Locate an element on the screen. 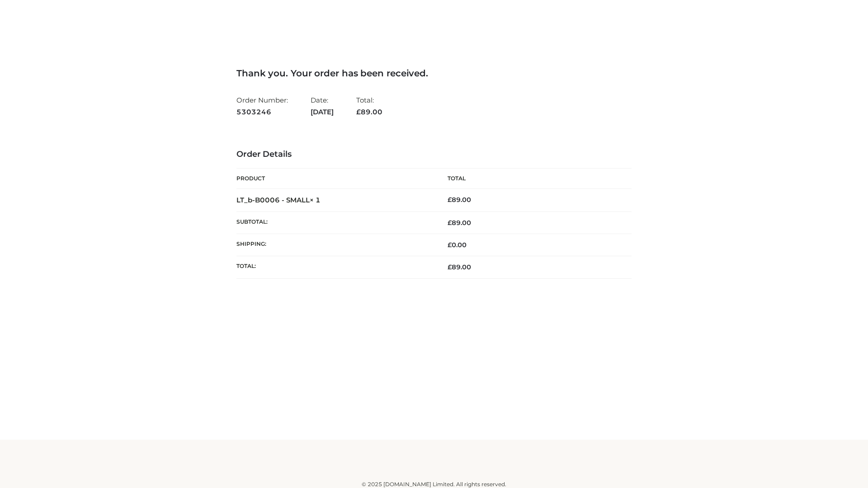 Image resolution: width=868 pixels, height=488 pixels. li: Order Number: is located at coordinates (262, 105).